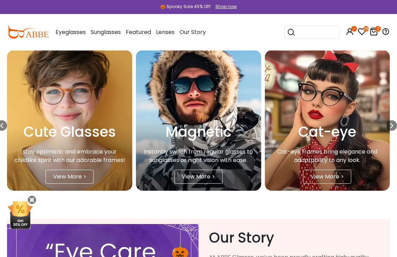 The width and height of the screenshot is (397, 257). What do you see at coordinates (327, 132) in the screenshot?
I see `div: Cat-eye` at bounding box center [327, 132].